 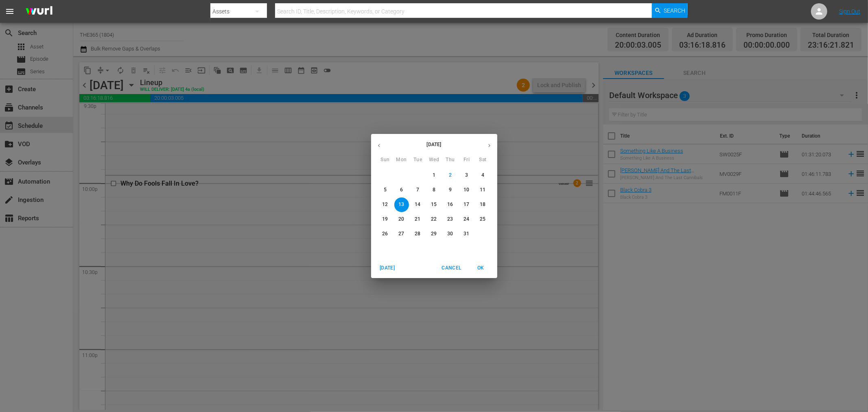 What do you see at coordinates (434, 175) in the screenshot?
I see `button: 1` at bounding box center [434, 175].